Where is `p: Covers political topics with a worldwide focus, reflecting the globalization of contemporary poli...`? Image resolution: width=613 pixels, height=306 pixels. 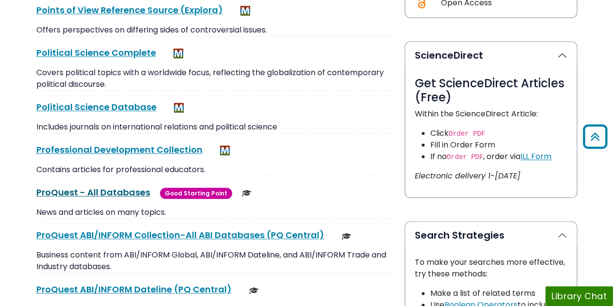
p: Covers political topics with a worldwide focus, reflecting the globalization of contemporary poli... is located at coordinates (215, 78).